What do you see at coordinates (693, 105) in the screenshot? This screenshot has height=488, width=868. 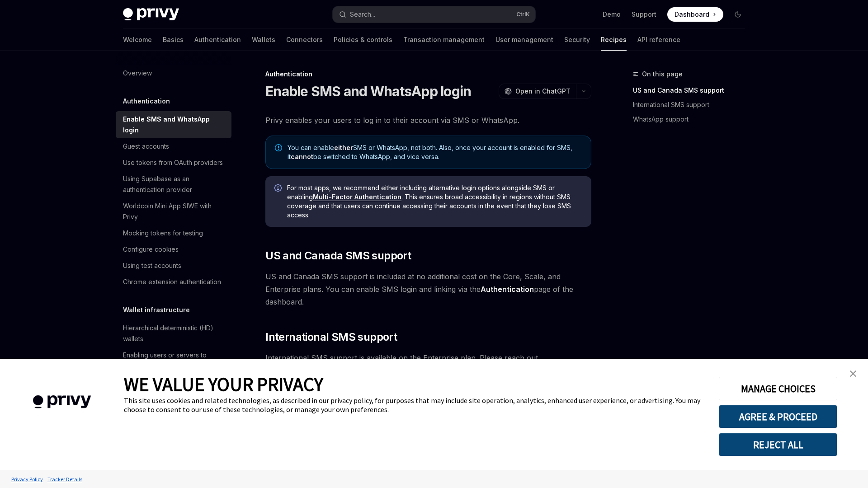 I see `a: International SMS support` at bounding box center [693, 105].